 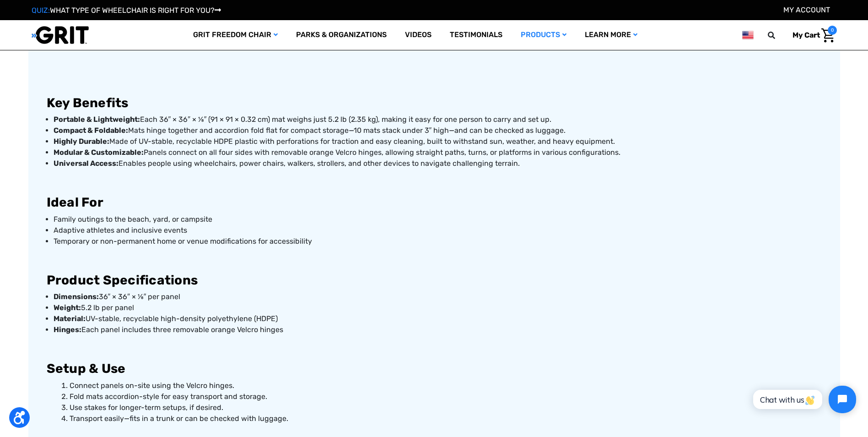 What do you see at coordinates (832, 30) in the screenshot?
I see `span: 0` at bounding box center [832, 30].